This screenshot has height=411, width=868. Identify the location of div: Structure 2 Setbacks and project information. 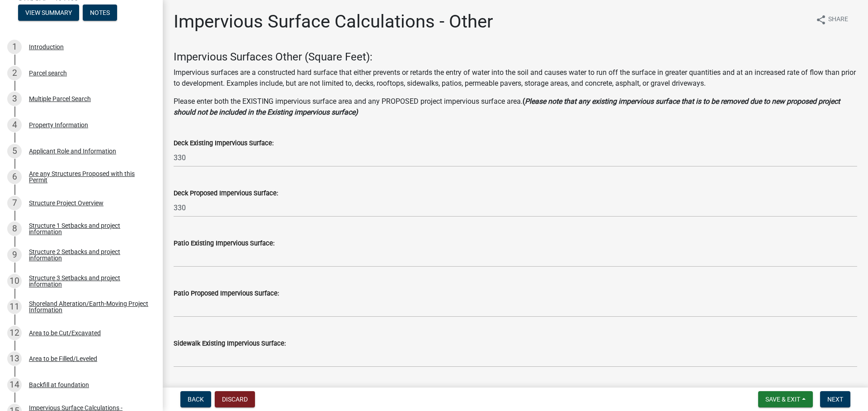
(89, 255).